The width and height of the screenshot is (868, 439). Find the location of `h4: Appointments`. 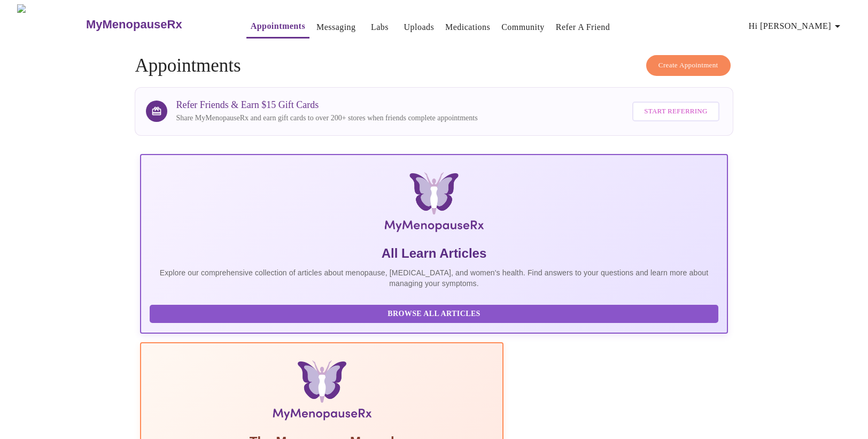

h4: Appointments is located at coordinates (434, 66).